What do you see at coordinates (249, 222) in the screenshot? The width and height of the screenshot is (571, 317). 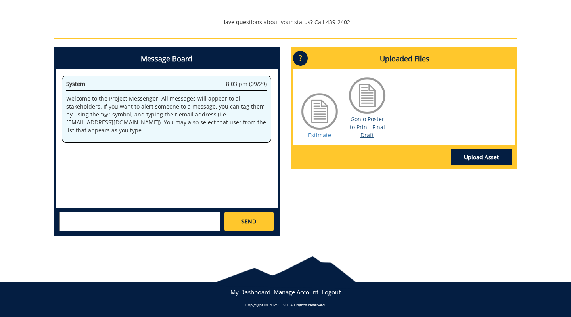 I see `a: SEND` at bounding box center [249, 222].